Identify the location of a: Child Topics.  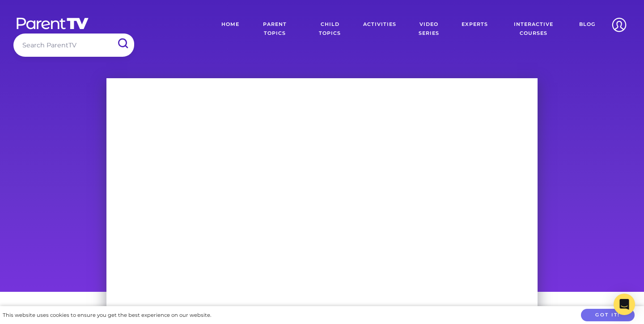
(330, 29).